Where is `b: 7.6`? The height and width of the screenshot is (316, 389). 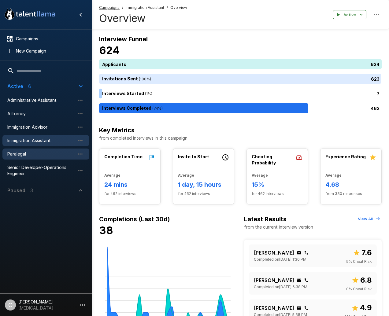 b: 7.6 is located at coordinates (367, 253).